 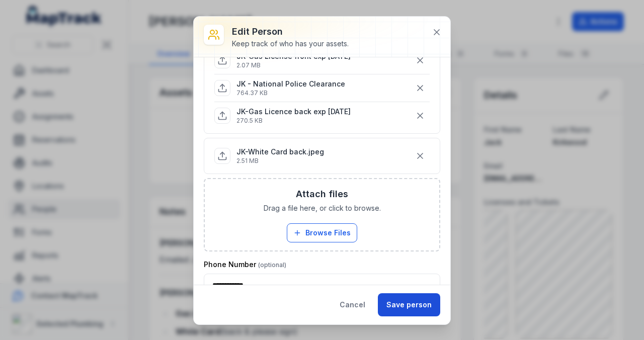 I want to click on h3: Edit person, so click(x=290, y=32).